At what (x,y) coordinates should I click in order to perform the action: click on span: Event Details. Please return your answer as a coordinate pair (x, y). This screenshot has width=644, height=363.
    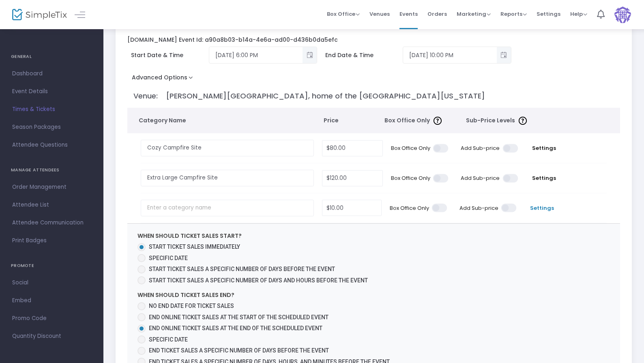
    Looking at the image, I should click on (51, 92).